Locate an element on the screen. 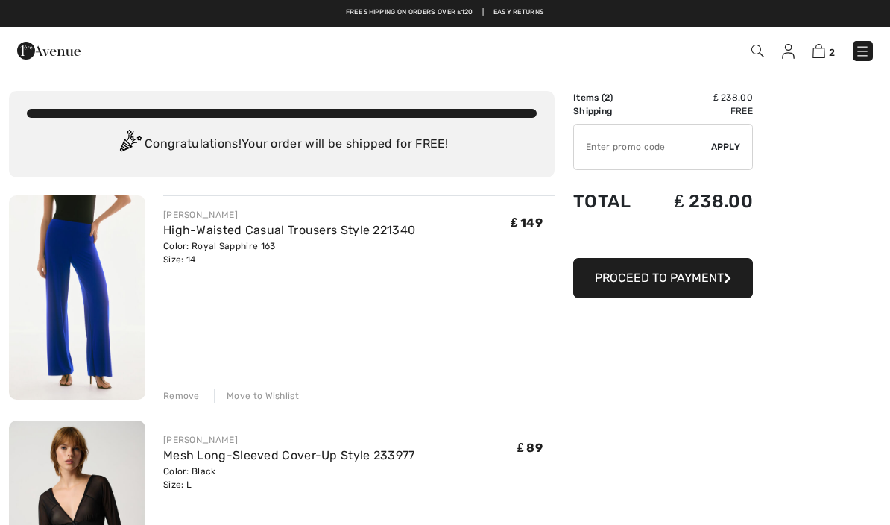  td: Shipping is located at coordinates (611, 111).